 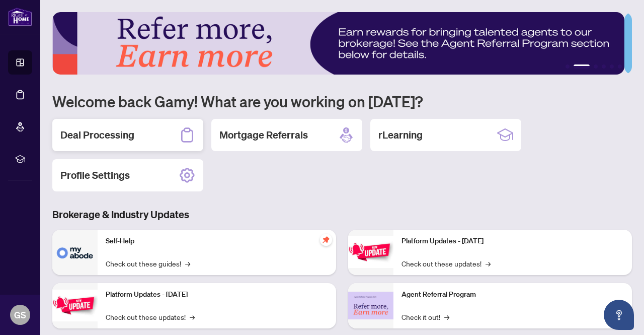 I want to click on span: GS, so click(x=20, y=314).